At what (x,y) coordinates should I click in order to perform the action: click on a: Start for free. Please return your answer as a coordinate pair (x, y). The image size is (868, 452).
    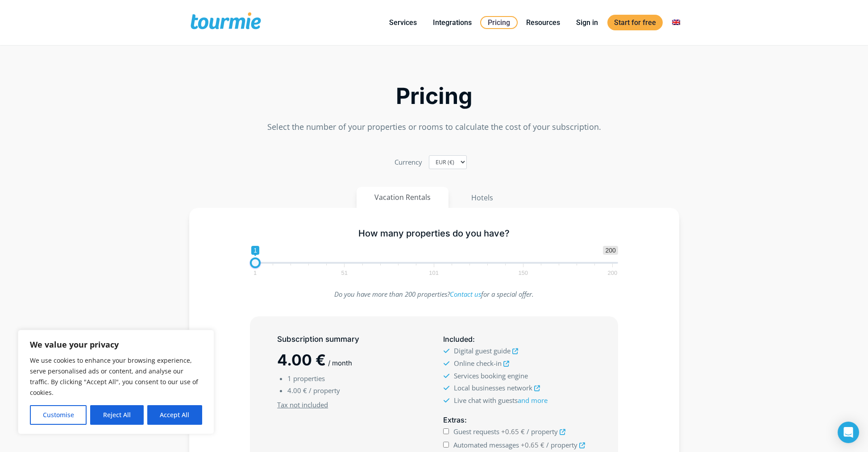
    Looking at the image, I should click on (635, 23).